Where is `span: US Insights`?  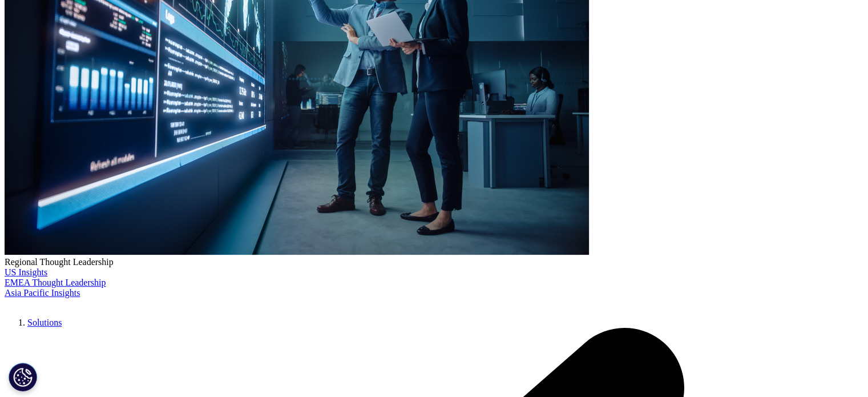 span: US Insights is located at coordinates (26, 272).